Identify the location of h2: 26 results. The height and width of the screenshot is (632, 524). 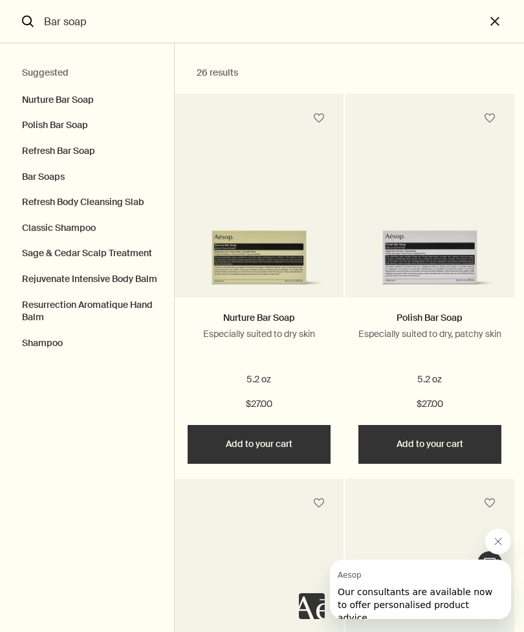
(344, 73).